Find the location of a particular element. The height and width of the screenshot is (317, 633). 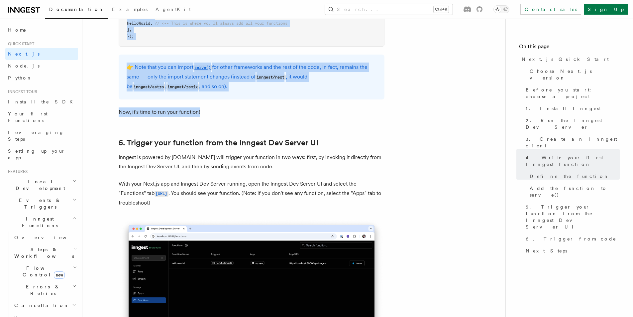

span: Overview is located at coordinates (48, 237).